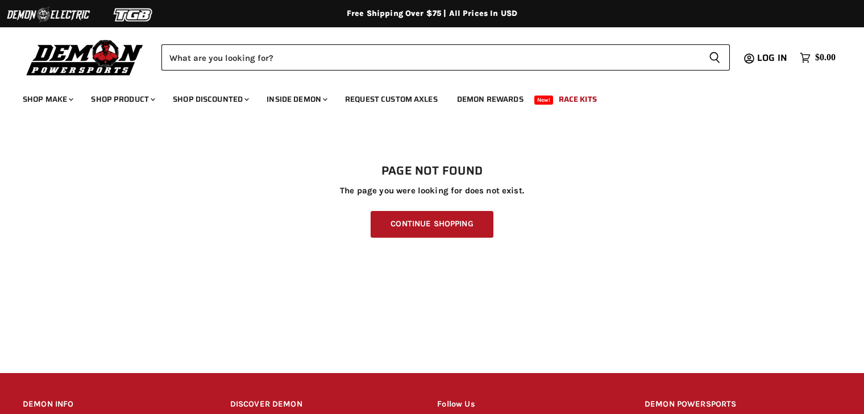 The height and width of the screenshot is (414, 864). I want to click on a: Race Kits, so click(577, 99).